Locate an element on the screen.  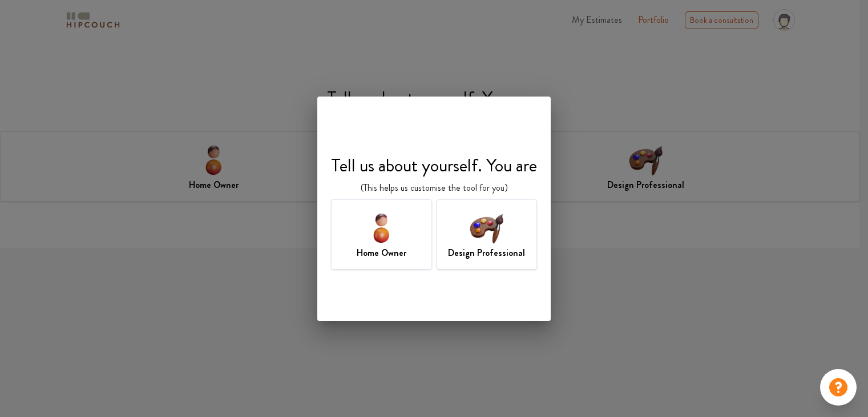
img: designer-icon is located at coordinates (486, 227).